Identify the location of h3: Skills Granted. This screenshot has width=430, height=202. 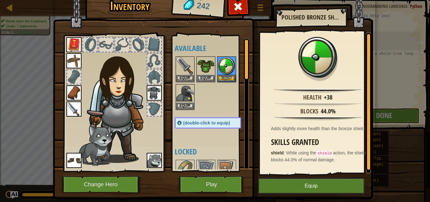
(320, 142).